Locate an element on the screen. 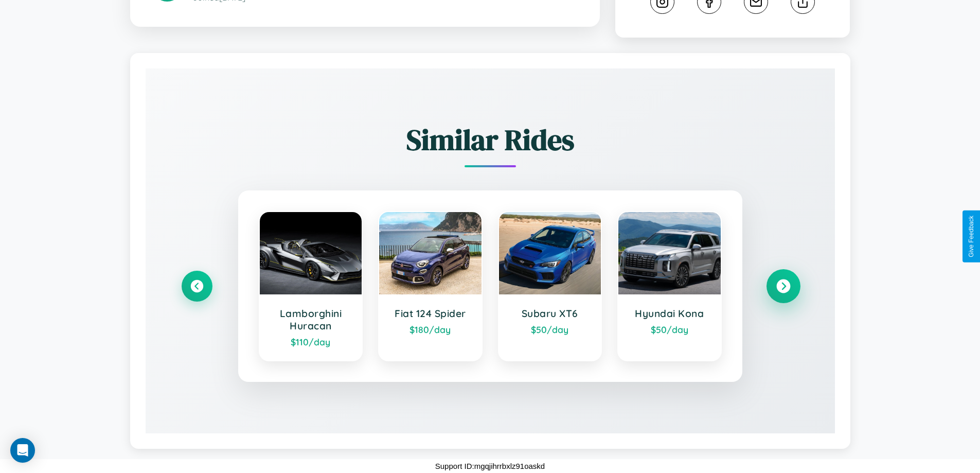 This screenshot has width=980, height=473. a: Lamborghini Huracan$110/day is located at coordinates (310, 286).